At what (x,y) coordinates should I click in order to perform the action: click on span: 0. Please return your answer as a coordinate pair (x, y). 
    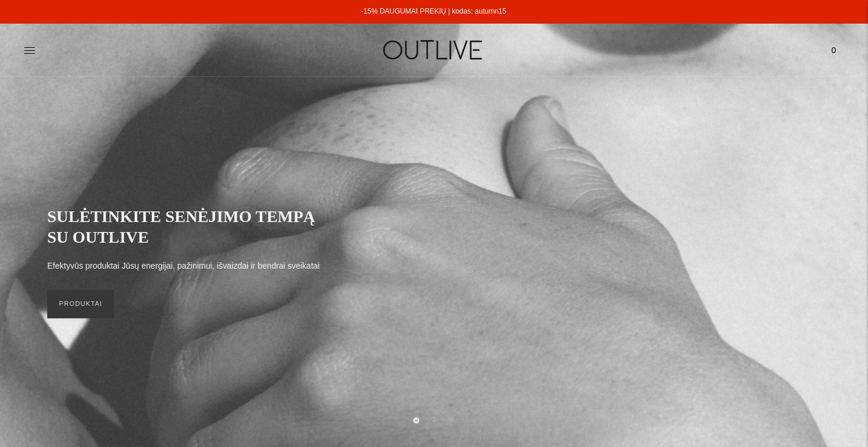
    Looking at the image, I should click on (834, 50).